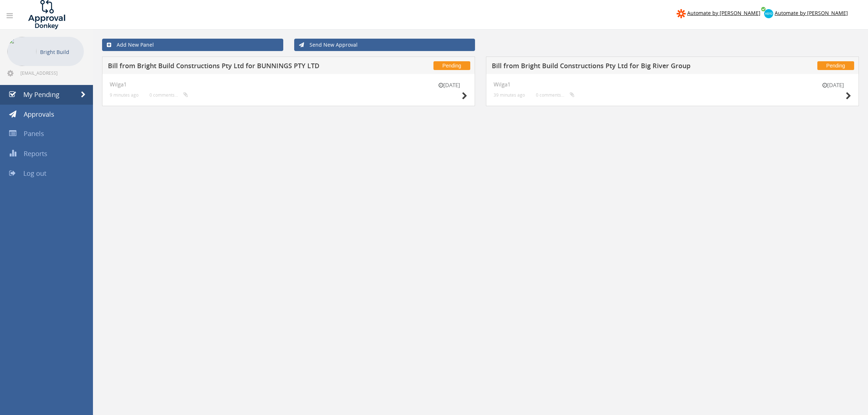 This screenshot has width=868, height=415. What do you see at coordinates (34, 133) in the screenshot?
I see `span: Panels` at bounding box center [34, 133].